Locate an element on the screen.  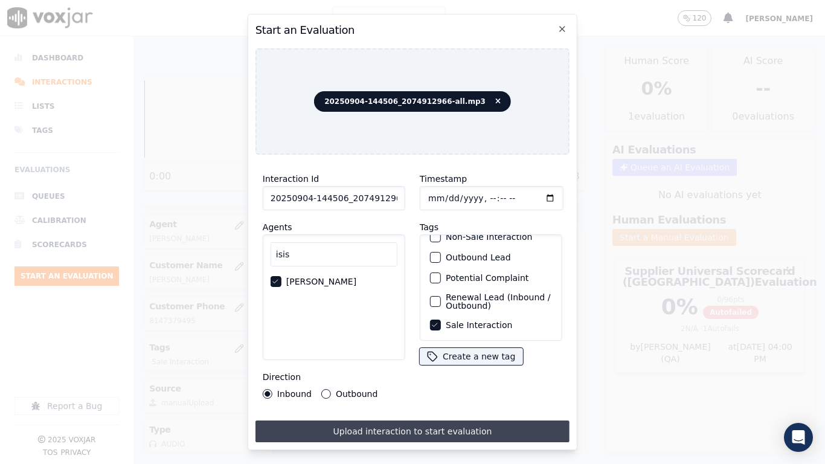
input: reference id, file name, etc is located at coordinates (334, 198).